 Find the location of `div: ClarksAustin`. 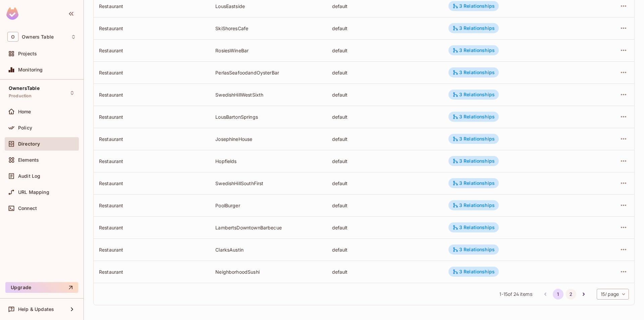

div: ClarksAustin is located at coordinates (268, 250).